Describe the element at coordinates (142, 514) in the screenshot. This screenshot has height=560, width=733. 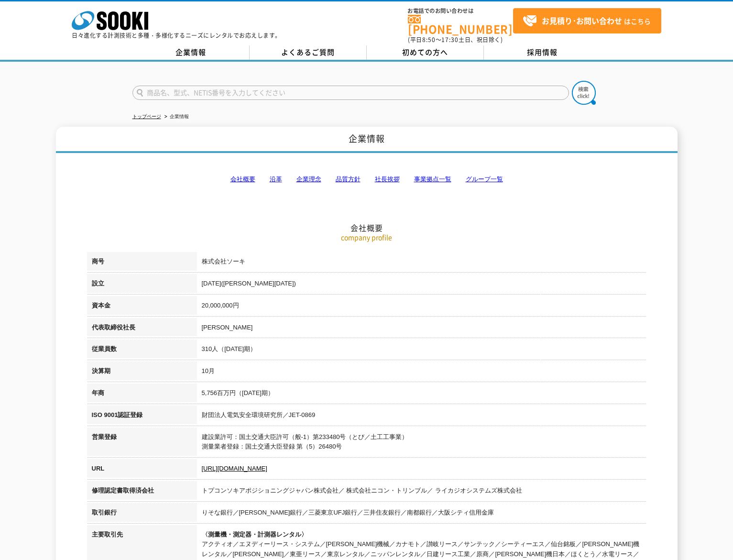
I see `th: 取引銀行` at that location.